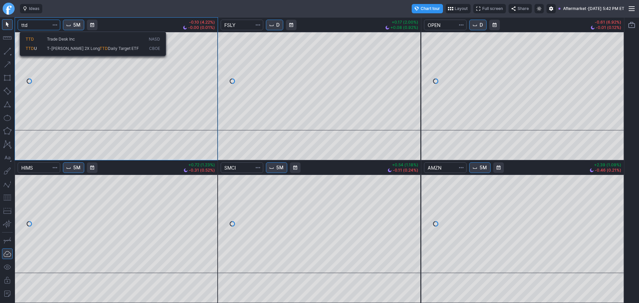 Image resolution: width=639 pixels, height=303 pixels. Describe the element at coordinates (34, 9) in the screenshot. I see `span: Ideas` at that location.